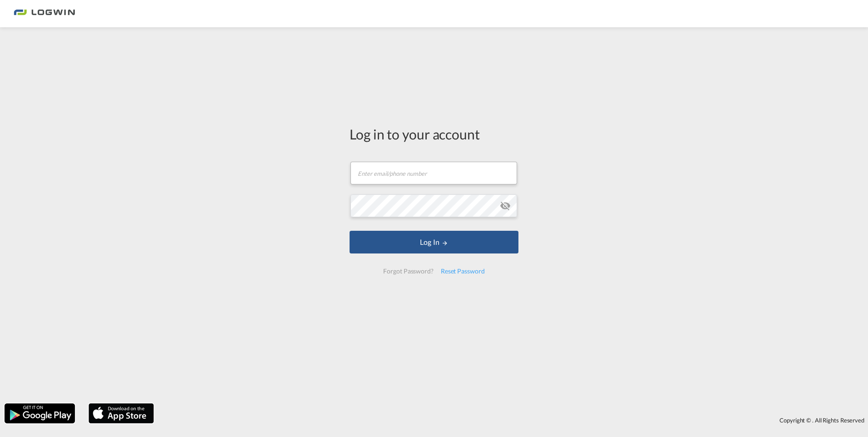 This screenshot has width=868, height=437. Describe the element at coordinates (513, 420) in the screenshot. I see `div: Copyright © . All Rights Reserved` at that location.